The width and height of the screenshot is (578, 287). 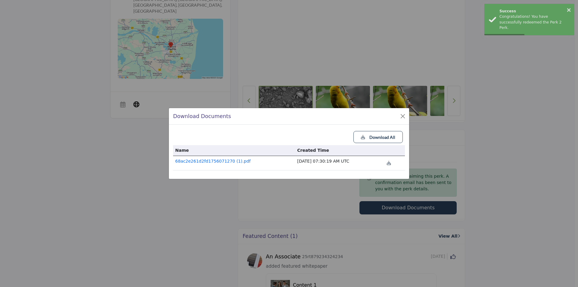 I want to click on span: Download All, so click(x=382, y=137).